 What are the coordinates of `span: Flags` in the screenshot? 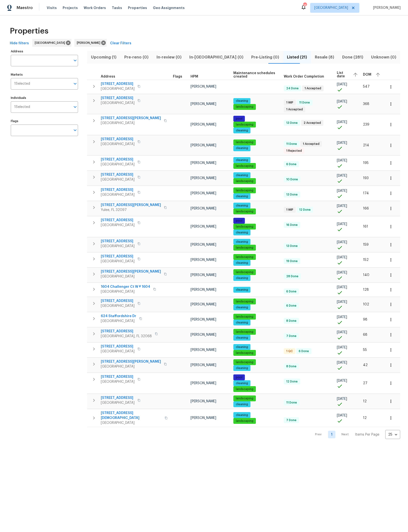 It's located at (178, 77).